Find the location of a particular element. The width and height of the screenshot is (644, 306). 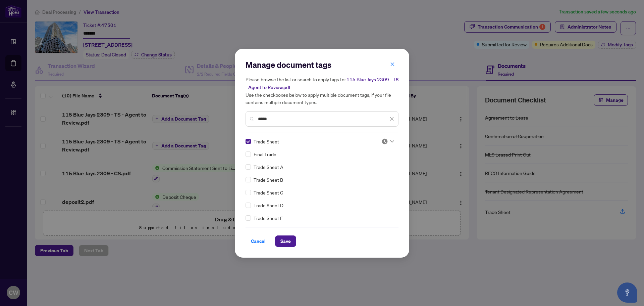

h5: Please browse the list or search to apply tags to: Use the checkboxes below to apply multiple doc... is located at coordinates (322, 91).